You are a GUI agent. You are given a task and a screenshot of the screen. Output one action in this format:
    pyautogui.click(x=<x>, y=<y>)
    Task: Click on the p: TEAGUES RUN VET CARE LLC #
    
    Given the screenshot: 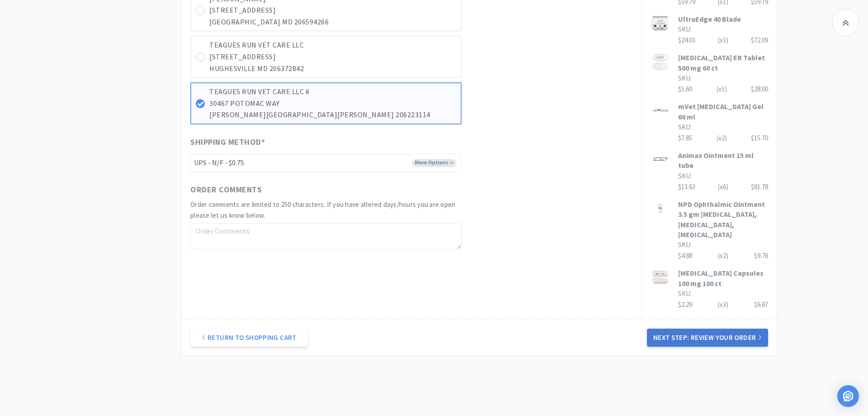 What is the action you would take?
    pyautogui.click(x=333, y=92)
    